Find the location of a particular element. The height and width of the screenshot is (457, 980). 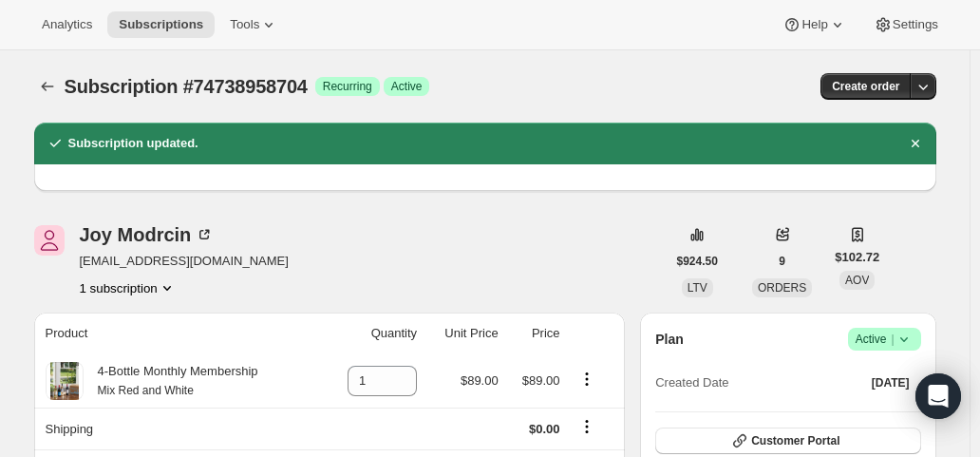

span: Help is located at coordinates (813, 25).